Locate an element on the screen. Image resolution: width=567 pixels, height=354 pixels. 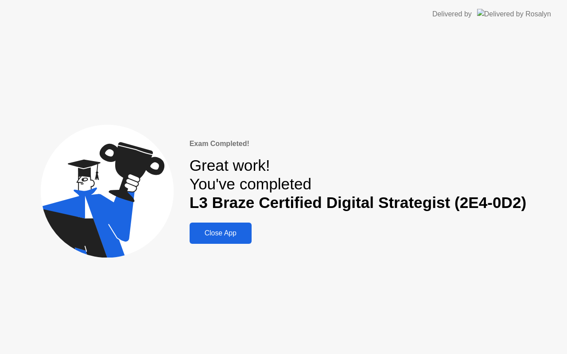
button: Close App is located at coordinates (221, 233).